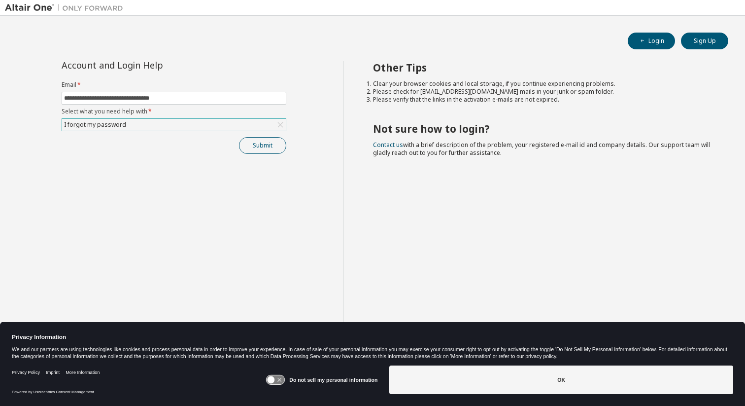 The width and height of the screenshot is (745, 406). I want to click on button: Login, so click(652, 41).